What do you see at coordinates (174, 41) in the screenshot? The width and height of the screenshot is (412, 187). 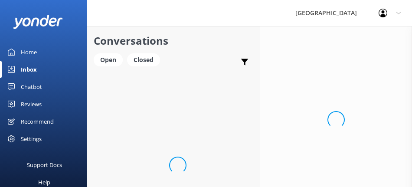 I see `h2: Conversations` at bounding box center [174, 41].